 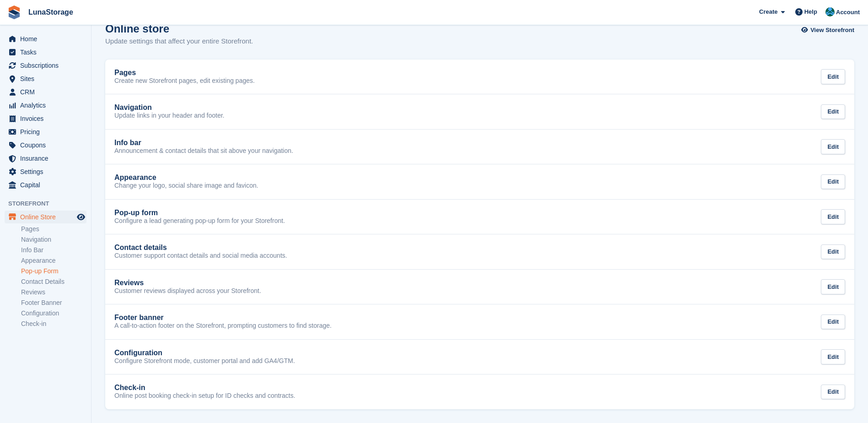 I want to click on p: Update settings that affect your entire Storefront., so click(x=179, y=41).